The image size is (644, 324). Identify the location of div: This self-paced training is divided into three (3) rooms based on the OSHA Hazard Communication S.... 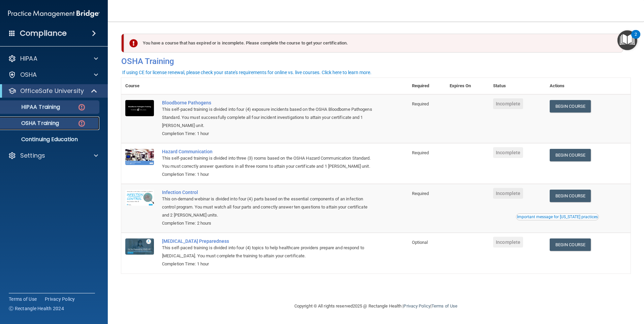
(268, 162).